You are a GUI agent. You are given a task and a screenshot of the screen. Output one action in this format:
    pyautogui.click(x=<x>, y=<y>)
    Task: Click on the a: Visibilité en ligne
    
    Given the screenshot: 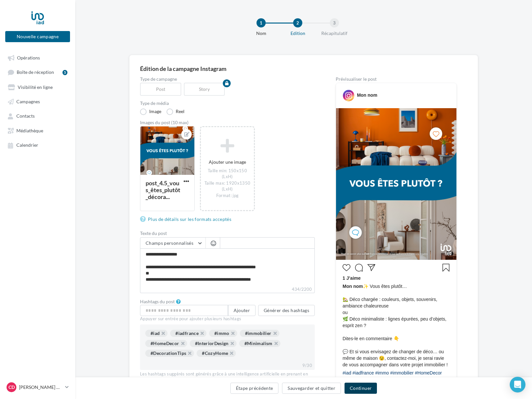 What is the action you would take?
    pyautogui.click(x=38, y=87)
    